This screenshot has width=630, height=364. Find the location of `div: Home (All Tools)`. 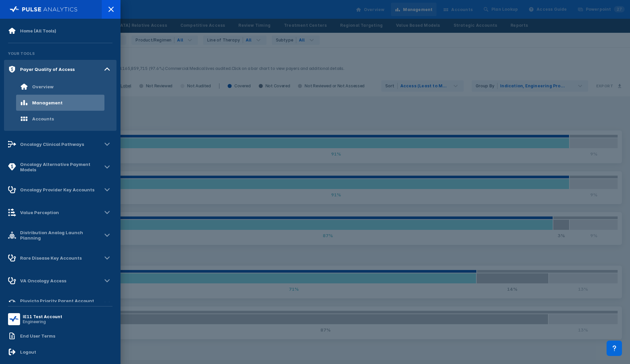

div: Home (All Tools) is located at coordinates (38, 31).